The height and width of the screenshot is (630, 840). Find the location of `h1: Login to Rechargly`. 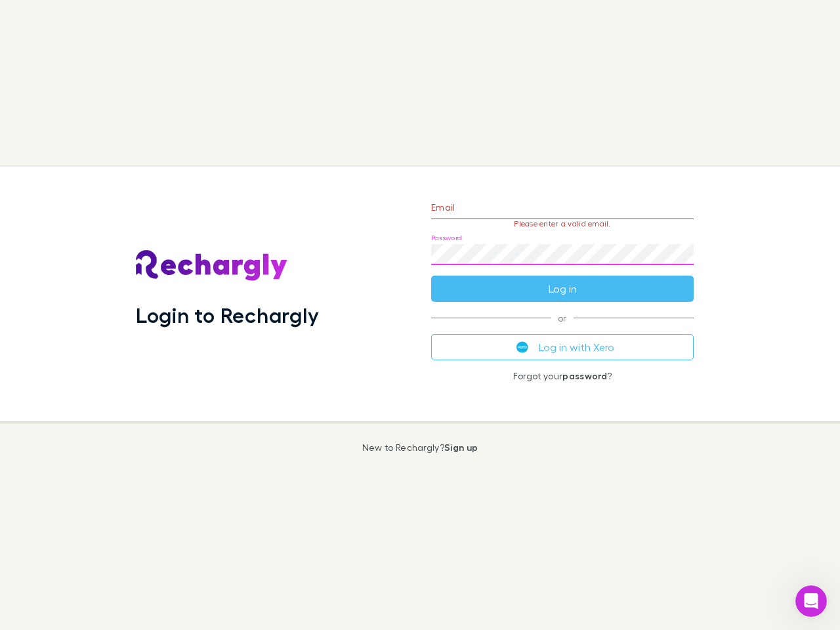

h1: Login to Rechargly is located at coordinates (227, 315).